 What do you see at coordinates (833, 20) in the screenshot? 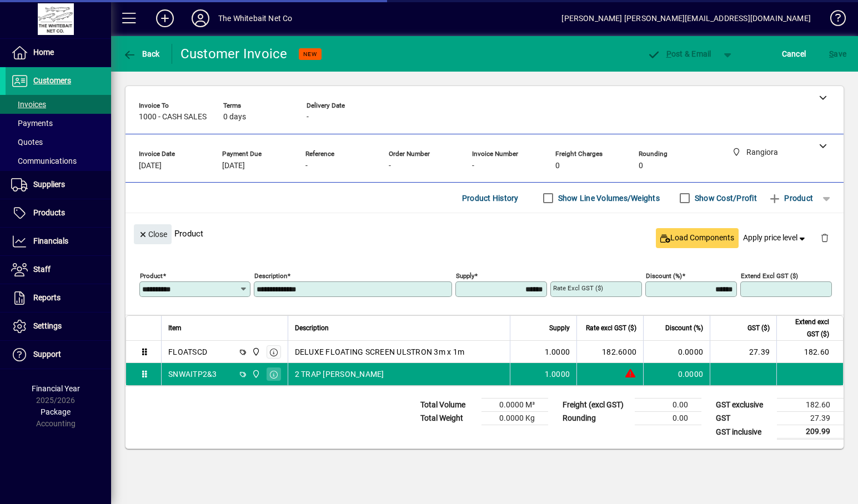
I see `a: Knowledge Base` at bounding box center [833, 20].